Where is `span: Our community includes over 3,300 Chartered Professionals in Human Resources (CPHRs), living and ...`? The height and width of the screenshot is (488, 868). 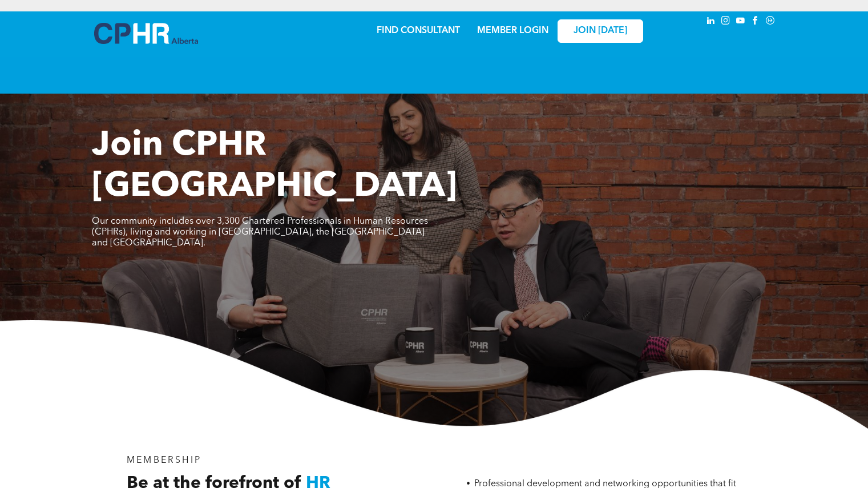 span: Our community includes over 3,300 Chartered Professionals in Human Resources (CPHRs), living and ... is located at coordinates (260, 232).